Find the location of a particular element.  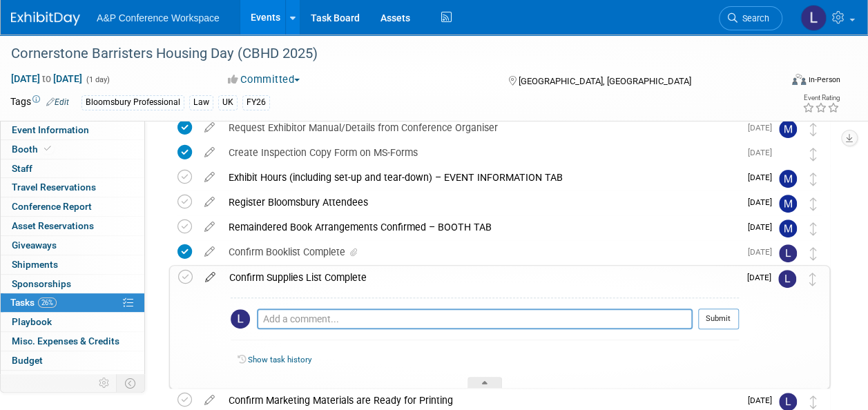

a: Show task history is located at coordinates (280, 360).